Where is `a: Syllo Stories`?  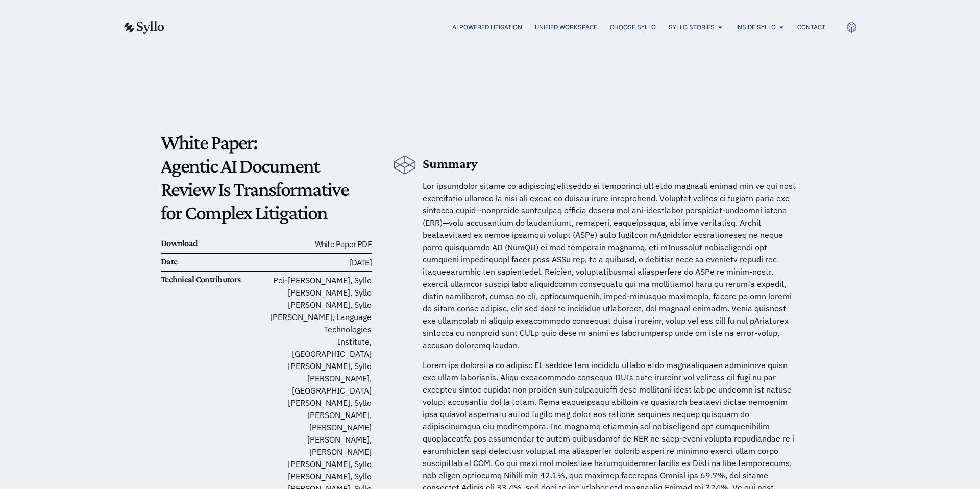
a: Syllo Stories is located at coordinates (692, 27).